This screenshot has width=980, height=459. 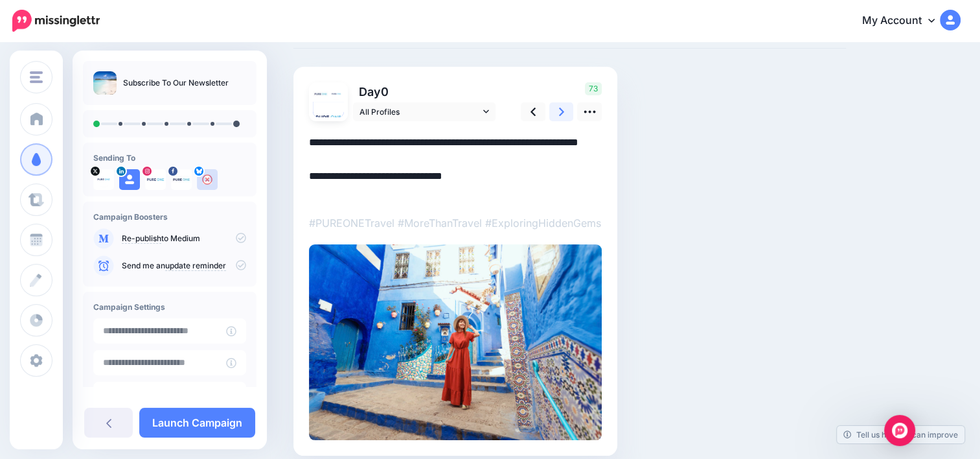 I want to click on a: update reminder, so click(x=196, y=266).